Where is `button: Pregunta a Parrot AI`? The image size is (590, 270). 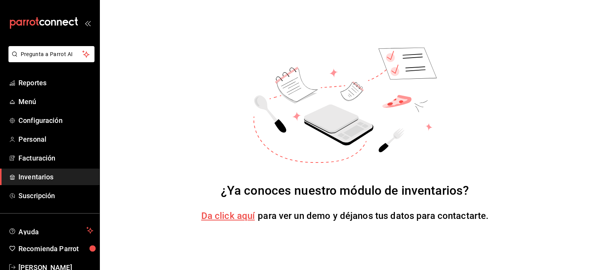
button: Pregunta a Parrot AI is located at coordinates (51, 54).